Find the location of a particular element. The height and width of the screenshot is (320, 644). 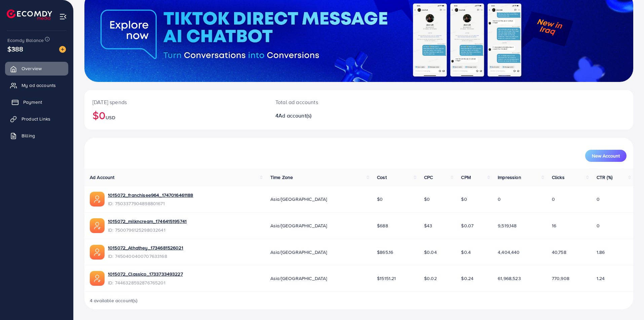

span: New Account is located at coordinates (605, 156).